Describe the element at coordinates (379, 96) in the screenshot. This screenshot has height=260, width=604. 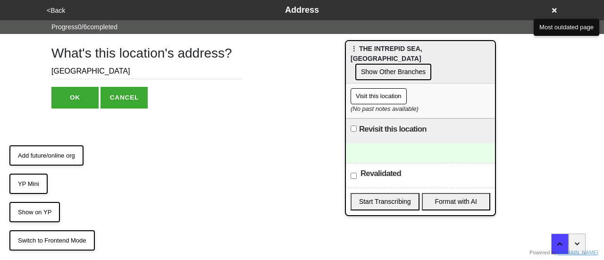
I see `button: Visit this location` at that location.